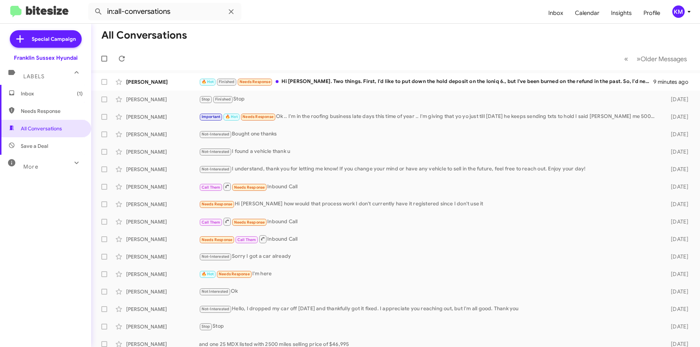 The image size is (700, 347). I want to click on button: Previous, so click(626, 59).